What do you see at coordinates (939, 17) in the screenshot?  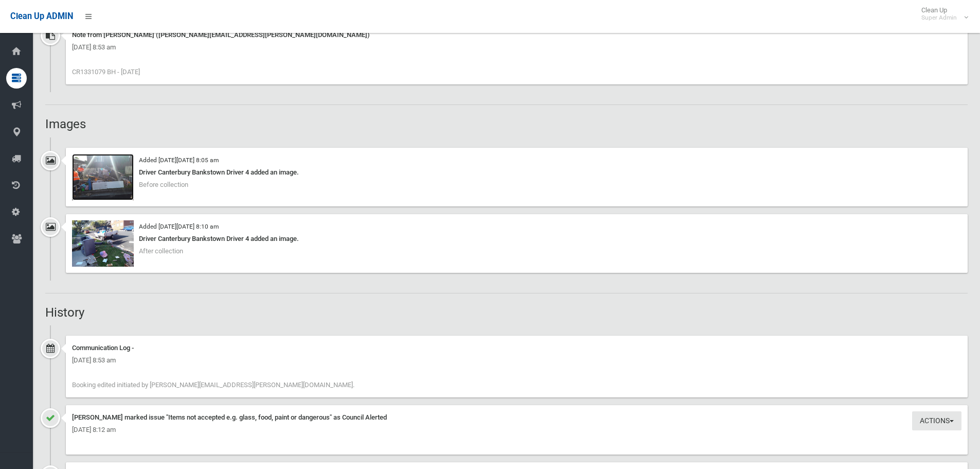 I see `small: Super Admin` at bounding box center [939, 17].